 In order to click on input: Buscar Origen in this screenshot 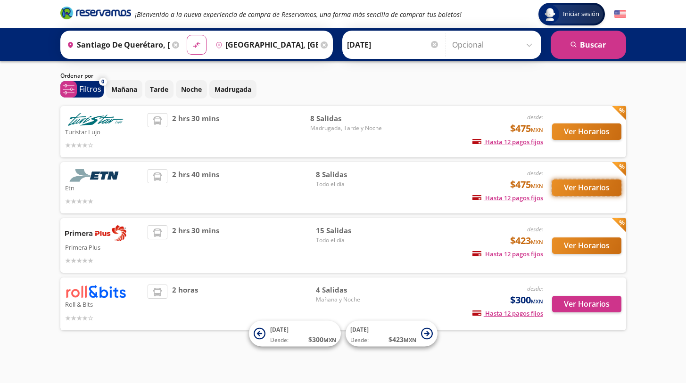, I will do `click(116, 45)`.